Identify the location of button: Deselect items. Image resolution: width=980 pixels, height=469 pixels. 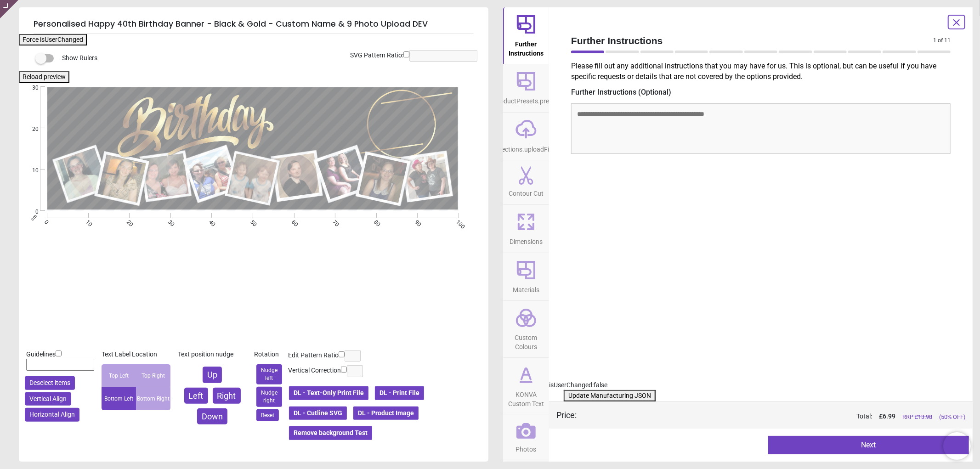
(50, 383).